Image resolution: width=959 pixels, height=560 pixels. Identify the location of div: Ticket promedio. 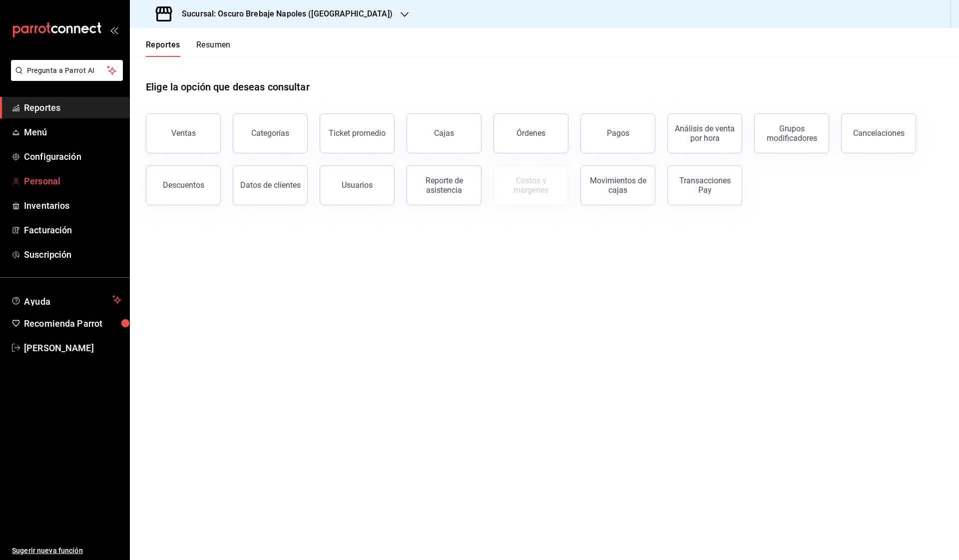
(357, 133).